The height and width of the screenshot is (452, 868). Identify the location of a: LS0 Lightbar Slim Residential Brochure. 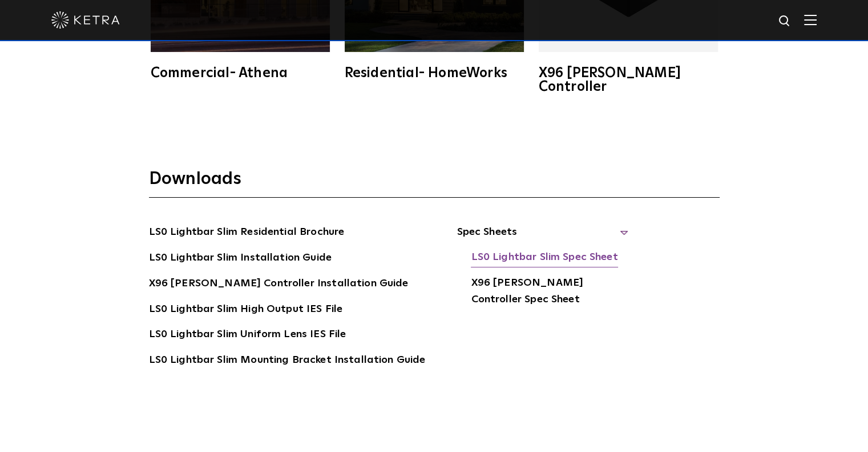
(247, 233).